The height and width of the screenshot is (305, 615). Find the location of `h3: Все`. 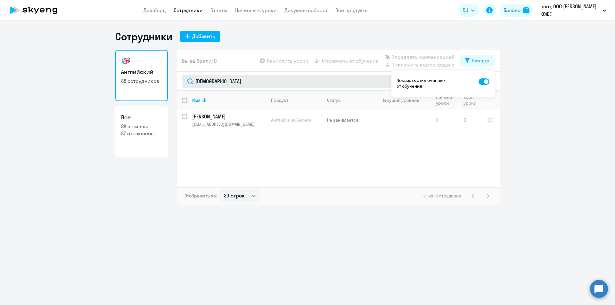

h3: Все is located at coordinates (142, 118).